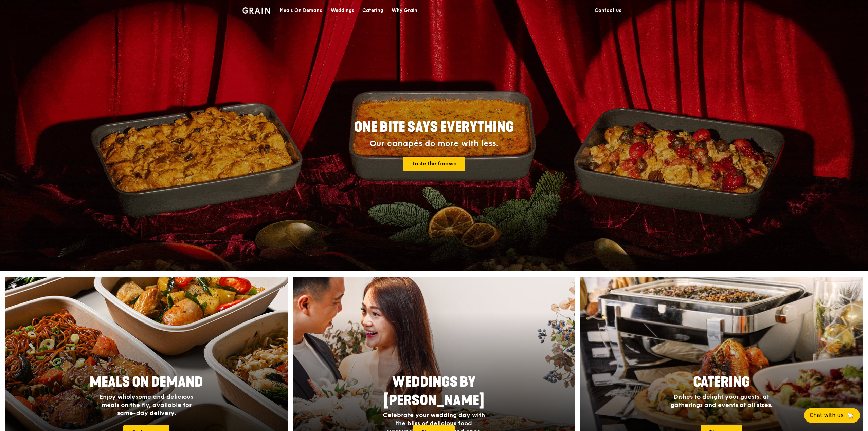  I want to click on a: Contact us, so click(608, 11).